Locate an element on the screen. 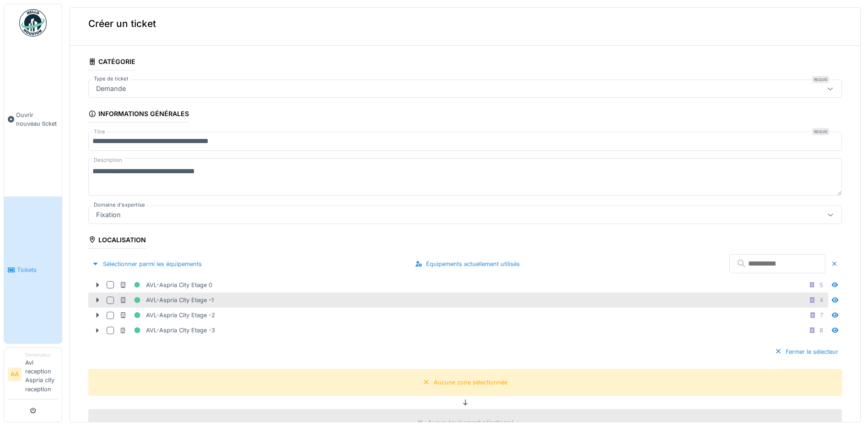 This screenshot has height=426, width=868. div: Créer un ticket is located at coordinates (465, 24).